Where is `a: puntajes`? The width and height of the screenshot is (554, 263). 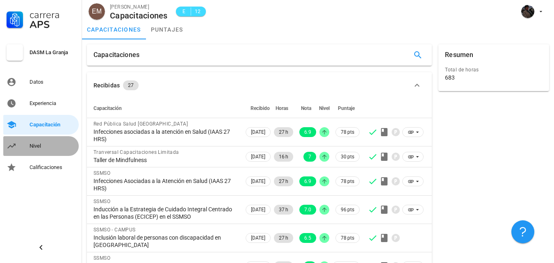
a: puntajes is located at coordinates (167, 30).